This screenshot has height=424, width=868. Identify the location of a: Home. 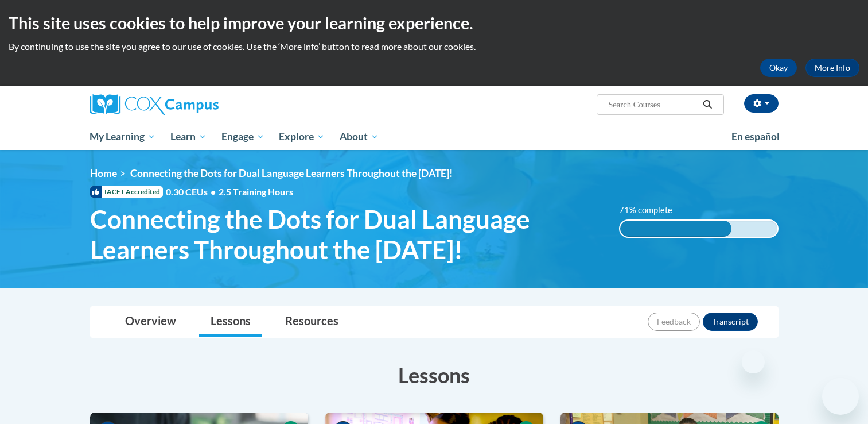
(103, 173).